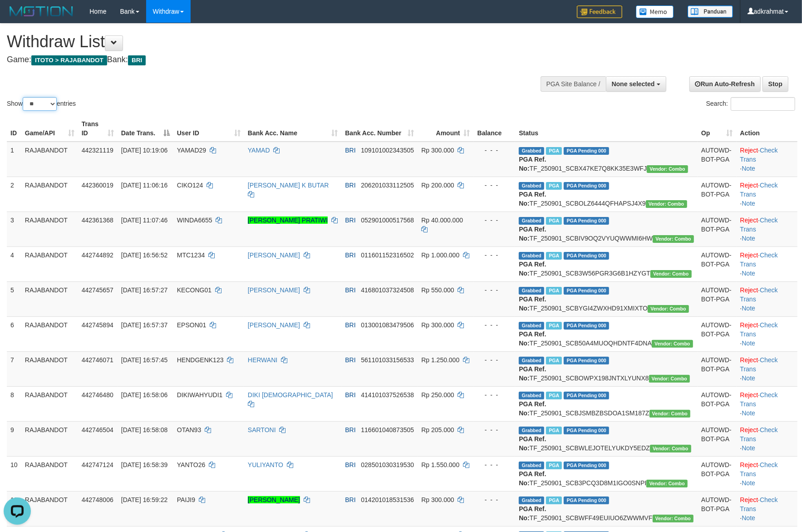 The height and width of the screenshot is (532, 802). Describe the element at coordinates (636, 84) in the screenshot. I see `button: None selected` at that location.